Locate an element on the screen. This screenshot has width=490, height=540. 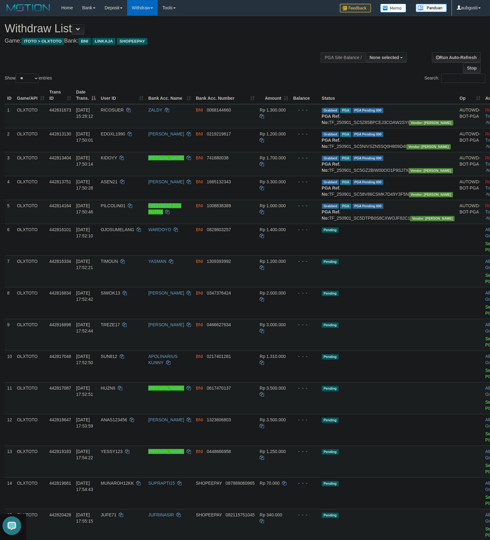
span: Copy 0219219617 to clipboard is located at coordinates (219, 134).